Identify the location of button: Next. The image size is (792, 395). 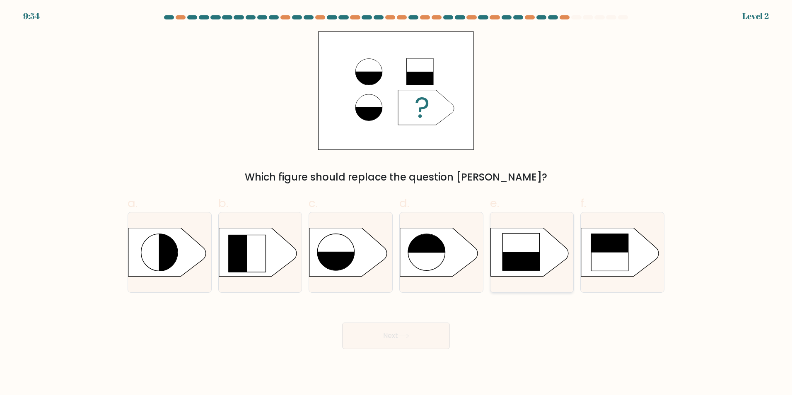
(396, 336).